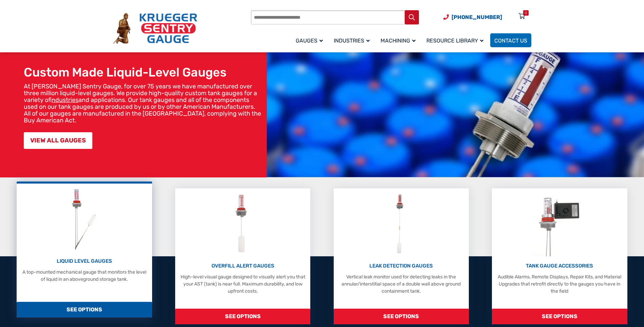 This screenshot has height=327, width=644. What do you see at coordinates (473, 17) in the screenshot?
I see `a: Phone Number (920) 434-8860` at bounding box center [473, 17].